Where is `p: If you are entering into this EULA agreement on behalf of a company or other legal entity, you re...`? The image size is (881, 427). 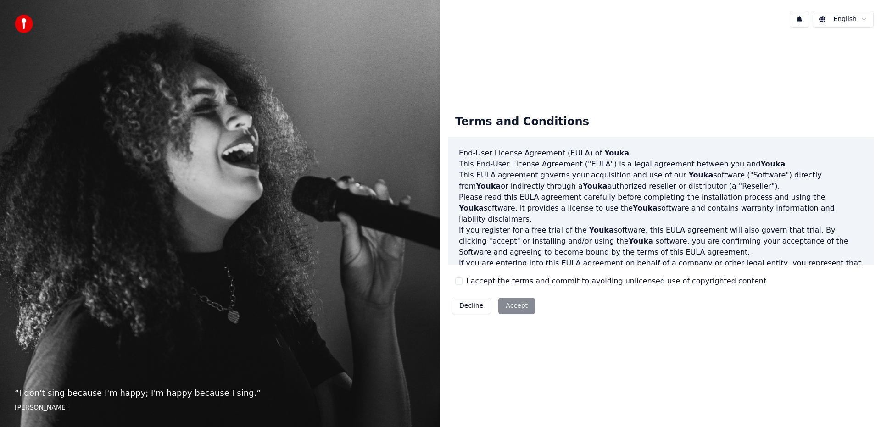 p: If you are entering into this EULA agreement on behalf of a company or other legal entity, you re... is located at coordinates (661, 280).